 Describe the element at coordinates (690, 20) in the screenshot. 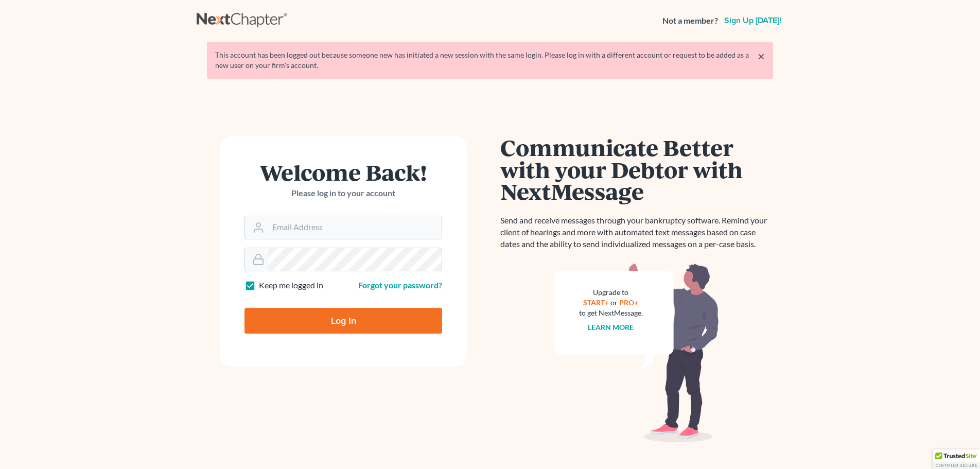

I see `strong: Not a member?` at that location.